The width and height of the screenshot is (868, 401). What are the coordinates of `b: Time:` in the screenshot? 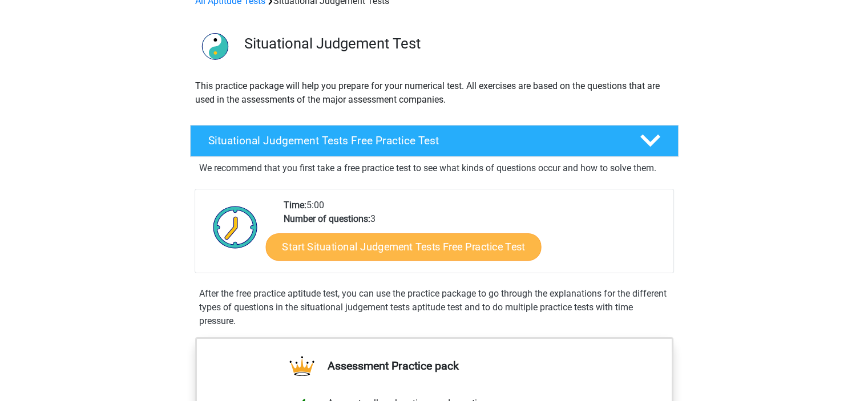 It's located at (295, 204).